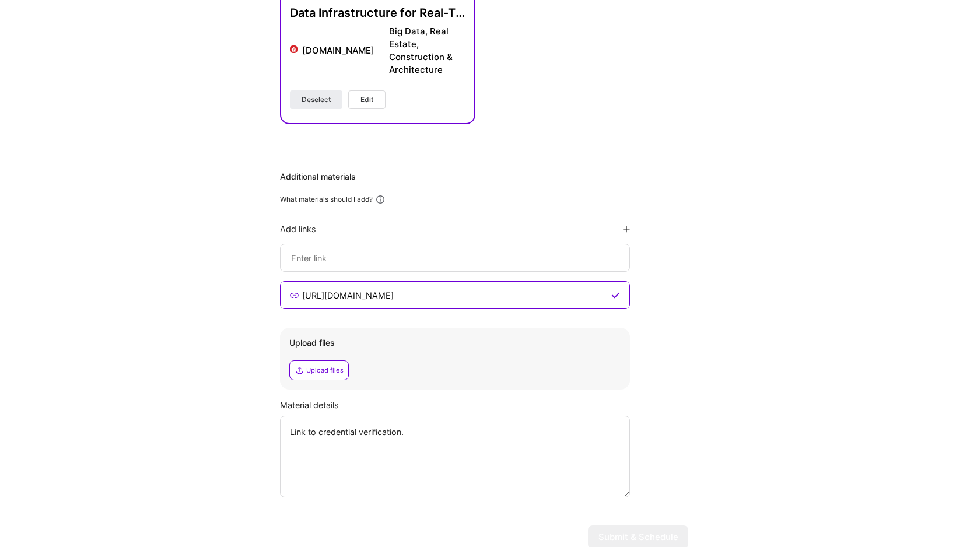 This screenshot has width=980, height=547. Describe the element at coordinates (316, 100) in the screenshot. I see `span: Deselect` at that location.